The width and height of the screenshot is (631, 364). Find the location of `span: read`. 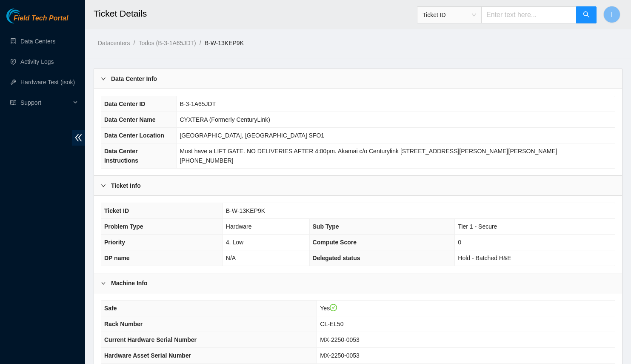

span: read is located at coordinates (13, 102).